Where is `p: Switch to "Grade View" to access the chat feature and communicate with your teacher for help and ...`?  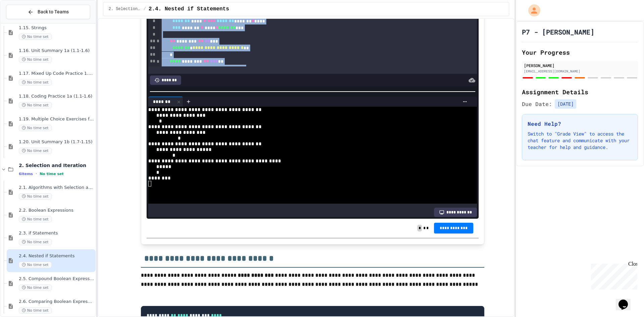 p: Switch to "Grade View" to access the chat feature and communicate with your teacher for help and ... is located at coordinates (580, 141).